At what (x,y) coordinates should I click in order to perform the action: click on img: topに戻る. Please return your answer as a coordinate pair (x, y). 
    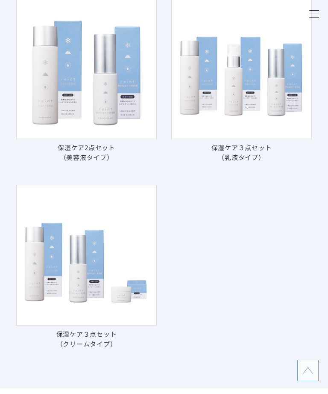
    Looking at the image, I should click on (308, 370).